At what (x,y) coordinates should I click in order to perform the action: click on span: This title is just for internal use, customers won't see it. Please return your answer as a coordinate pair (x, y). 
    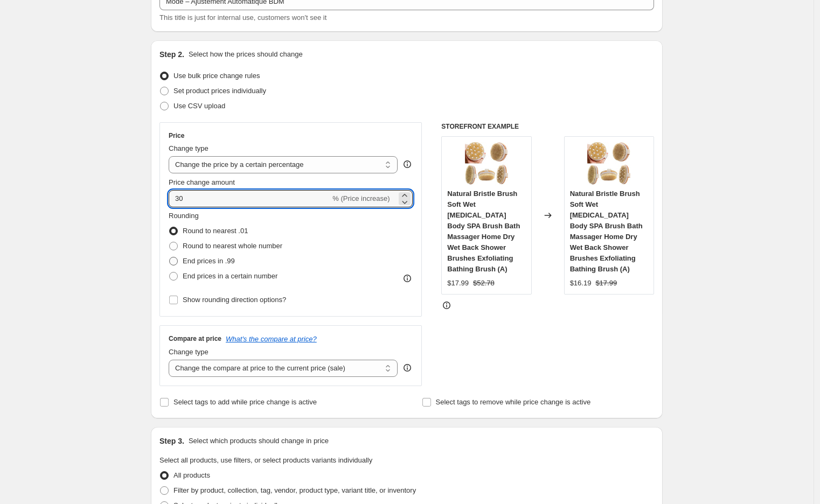
    Looking at the image, I should click on (243, 17).